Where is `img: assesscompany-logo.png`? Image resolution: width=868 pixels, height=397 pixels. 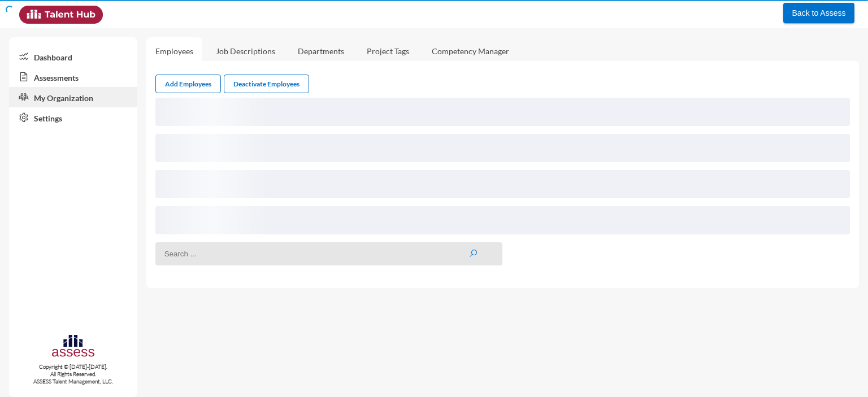 img: assesscompany-logo.png is located at coordinates (73, 347).